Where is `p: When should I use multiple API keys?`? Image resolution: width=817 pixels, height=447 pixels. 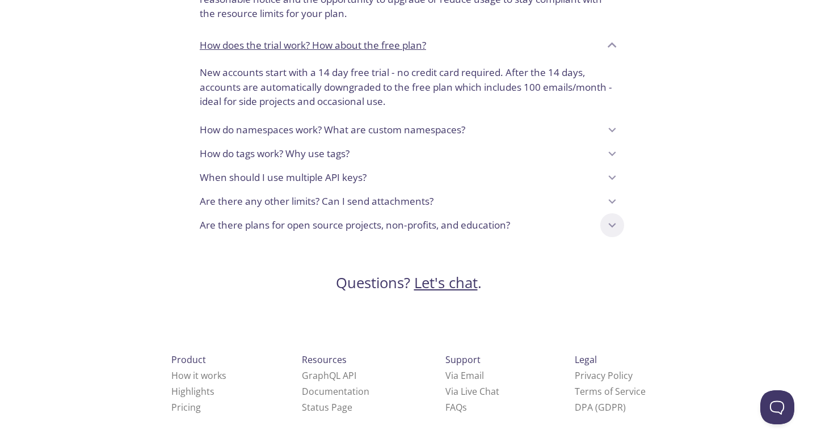
p: When should I use multiple API keys? is located at coordinates (283, 178).